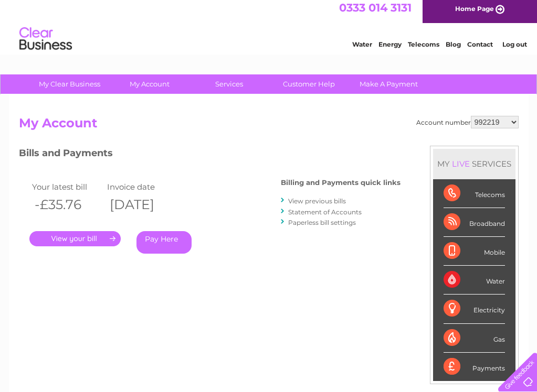 Image resolution: width=537 pixels, height=392 pixels. I want to click on div: Account number, so click(467, 122).